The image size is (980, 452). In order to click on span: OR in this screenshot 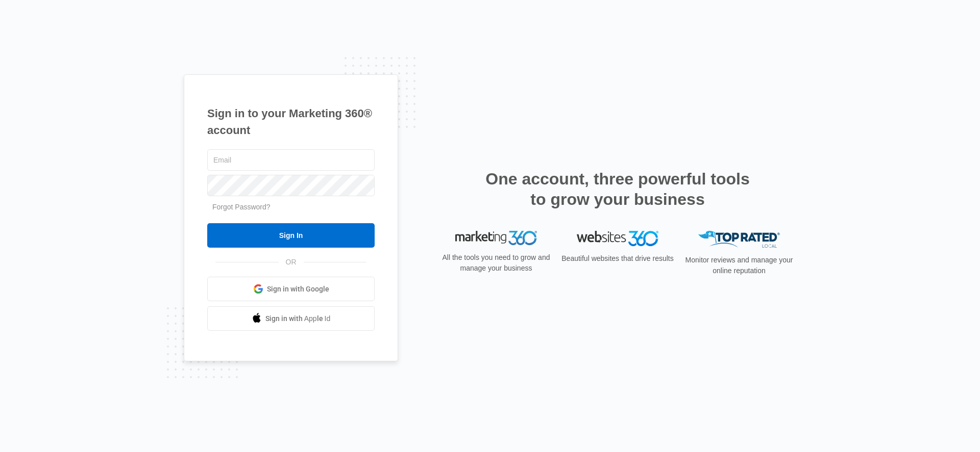, I will do `click(291, 262)`.